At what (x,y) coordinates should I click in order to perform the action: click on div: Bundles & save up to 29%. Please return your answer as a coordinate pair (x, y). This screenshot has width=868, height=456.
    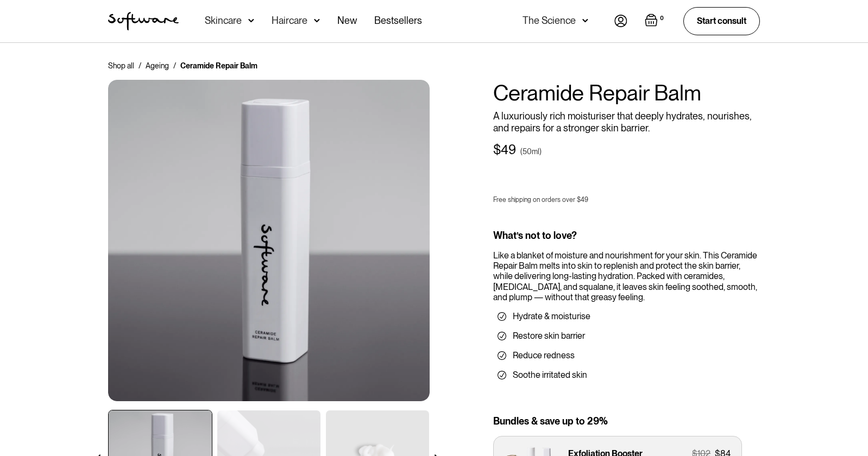
    Looking at the image, I should click on (626, 422).